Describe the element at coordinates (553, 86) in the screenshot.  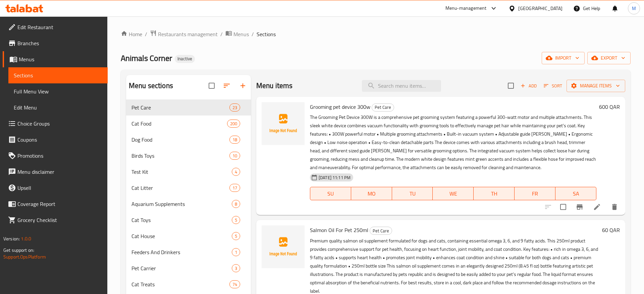
I see `button: Sort` at that location.